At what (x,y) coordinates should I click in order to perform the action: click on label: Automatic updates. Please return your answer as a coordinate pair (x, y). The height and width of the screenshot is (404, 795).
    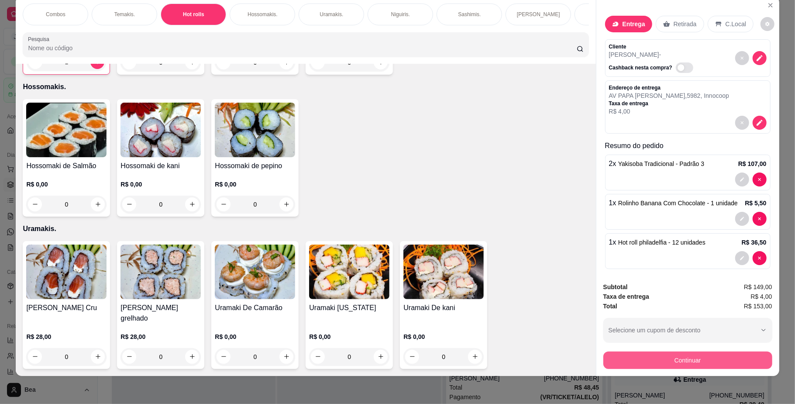
    Looking at the image, I should click on (687, 68).